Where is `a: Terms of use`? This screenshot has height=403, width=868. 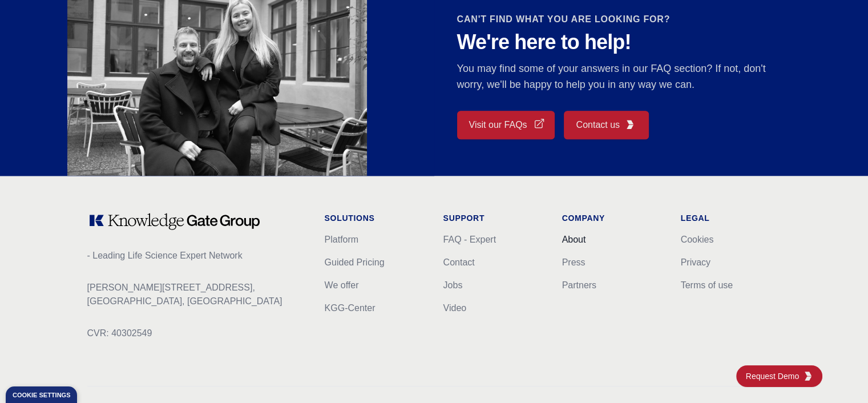 a: Terms of use is located at coordinates (707, 285).